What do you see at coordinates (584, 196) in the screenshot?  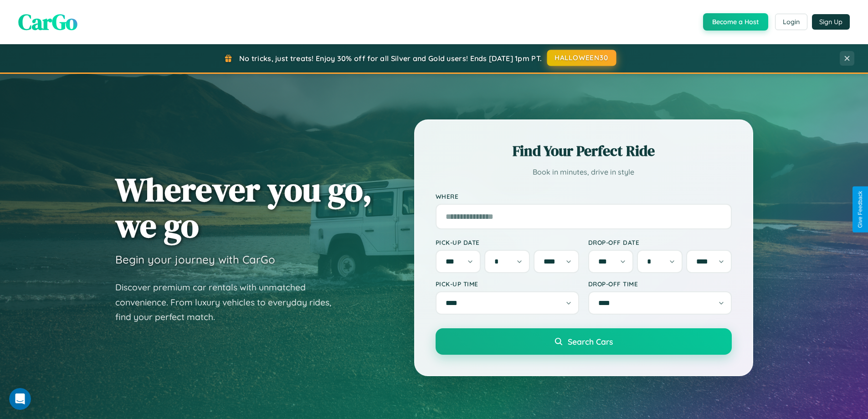 I see `label: Where` at bounding box center [584, 196].